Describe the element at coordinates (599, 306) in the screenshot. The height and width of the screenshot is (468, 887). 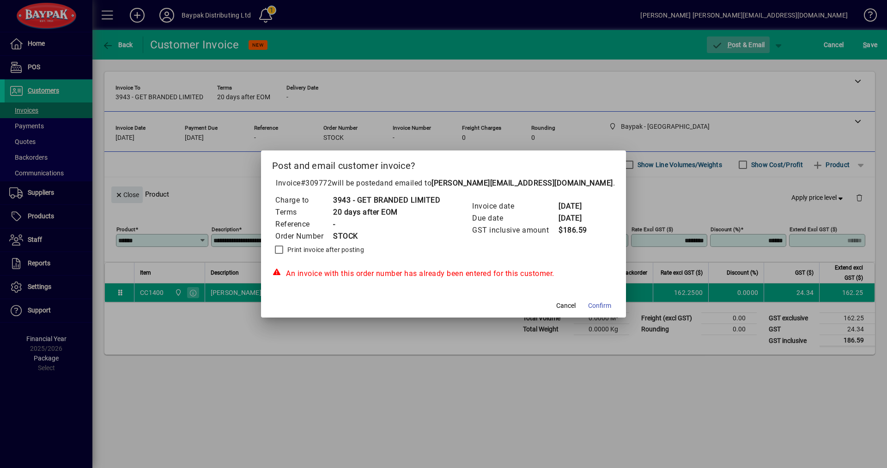
I see `span: Confirm` at that location.